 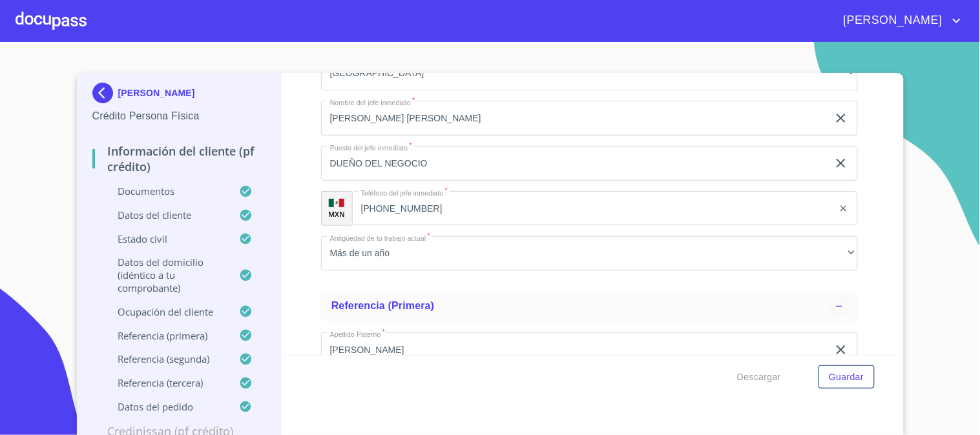 What do you see at coordinates (846, 377) in the screenshot?
I see `span: Guardar` at bounding box center [846, 377].